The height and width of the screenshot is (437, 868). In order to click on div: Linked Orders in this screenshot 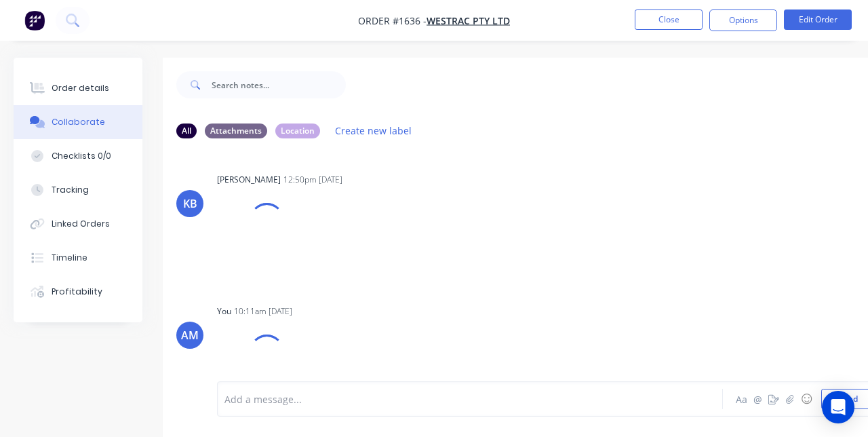, I will do `click(81, 224)`.